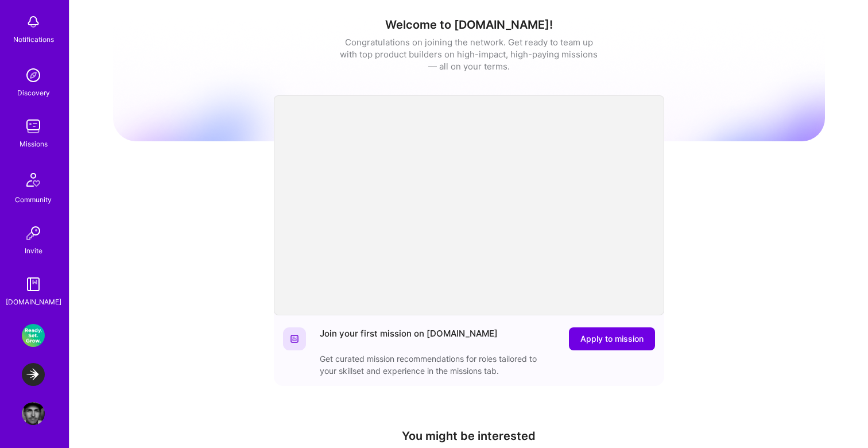 The width and height of the screenshot is (868, 448). I want to click on span: Apply to mission, so click(612, 339).